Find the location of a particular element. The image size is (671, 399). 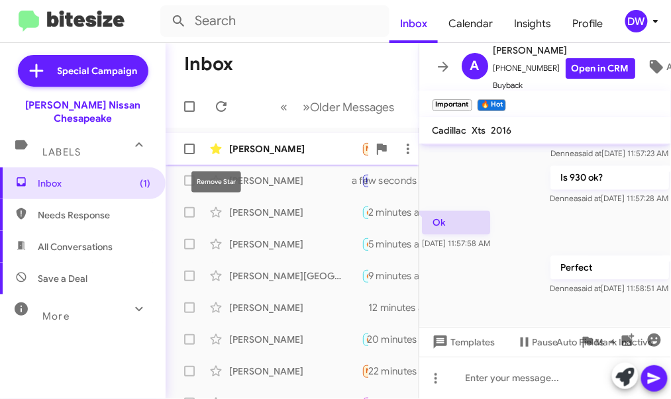

span: (1) is located at coordinates (145, 183).